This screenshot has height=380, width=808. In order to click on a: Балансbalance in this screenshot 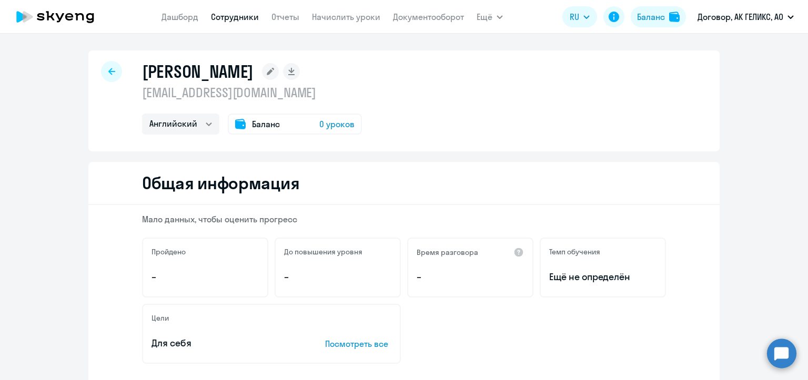, I will do `click(658, 17)`.